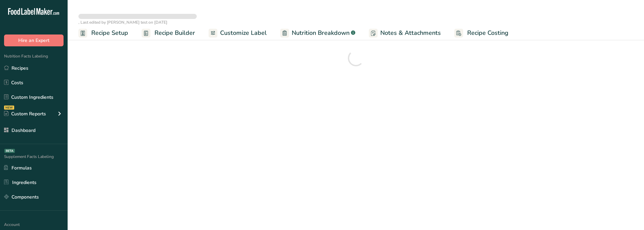 The image size is (644, 230). What do you see at coordinates (320, 33) in the screenshot?
I see `span: Nutrition Breakdown` at bounding box center [320, 33].